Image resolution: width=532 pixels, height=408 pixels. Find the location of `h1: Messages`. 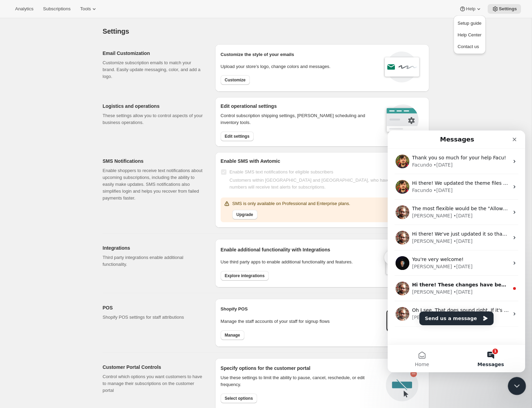

h1: Messages is located at coordinates (69, 9).